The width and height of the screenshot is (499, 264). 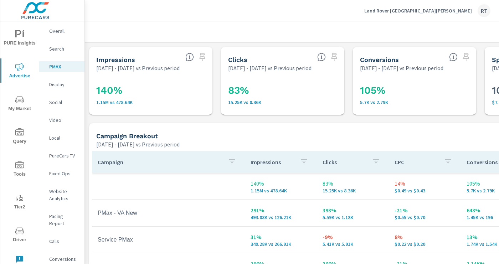 What do you see at coordinates (115, 59) in the screenshot?
I see `h5: Impressions` at bounding box center [115, 59].